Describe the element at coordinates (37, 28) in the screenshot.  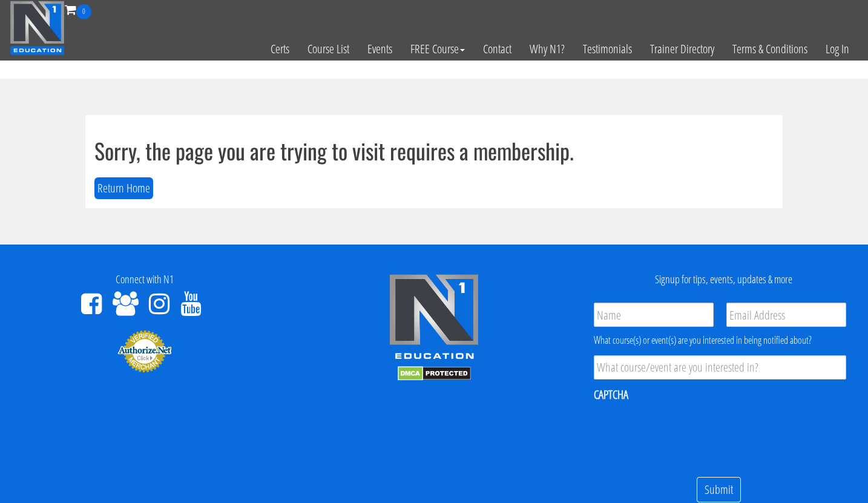
I see `img: n1-education` at that location.